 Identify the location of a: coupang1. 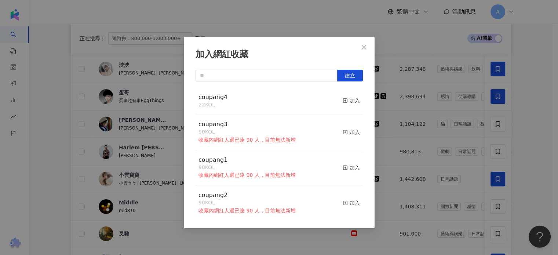
(213, 160).